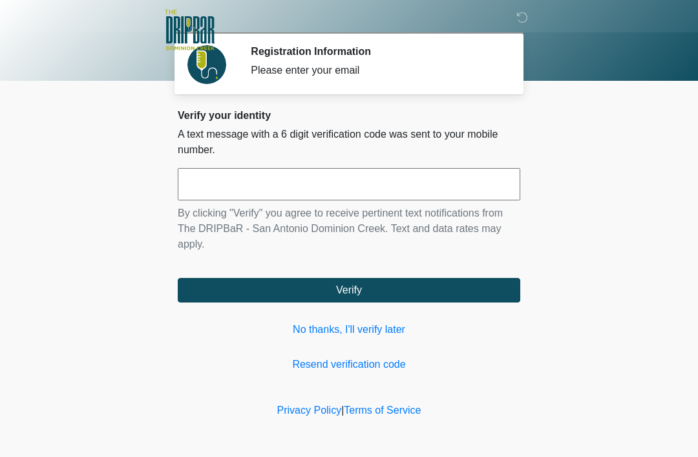  Describe the element at coordinates (382, 410) in the screenshot. I see `a: Terms of Service` at that location.